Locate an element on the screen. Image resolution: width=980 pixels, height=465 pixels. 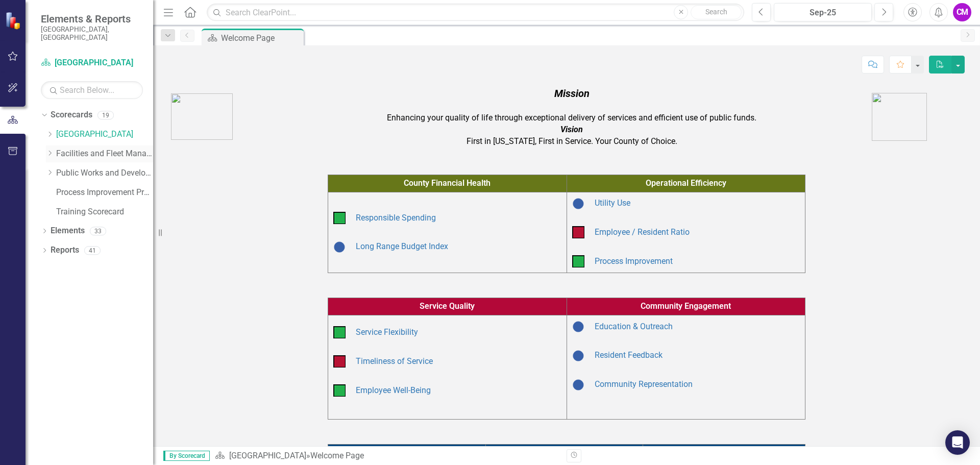
span: Elements & Reports is located at coordinates (91, 19).